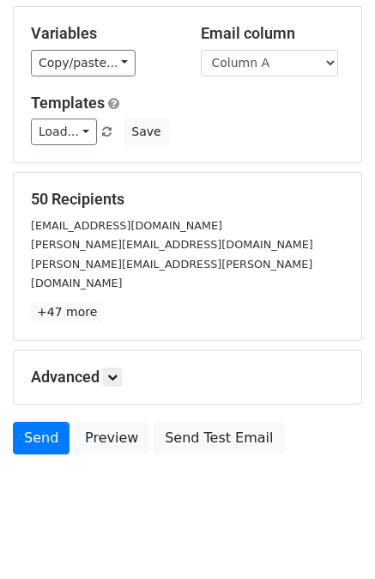 This screenshot has width=375, height=579. What do you see at coordinates (273, 33) in the screenshot?
I see `h5: Email column` at bounding box center [273, 33].